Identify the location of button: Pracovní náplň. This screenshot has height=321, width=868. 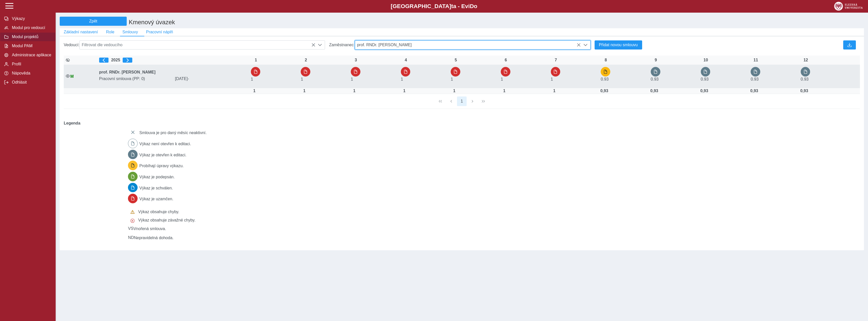
(159, 32).